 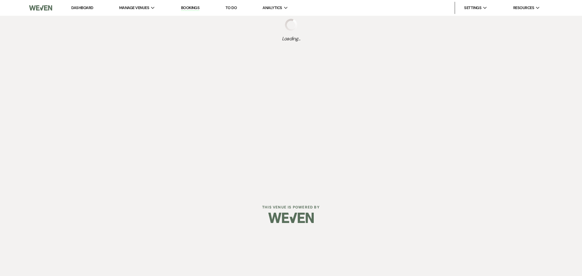 What do you see at coordinates (82, 8) in the screenshot?
I see `a: Dashboard` at bounding box center [82, 8].